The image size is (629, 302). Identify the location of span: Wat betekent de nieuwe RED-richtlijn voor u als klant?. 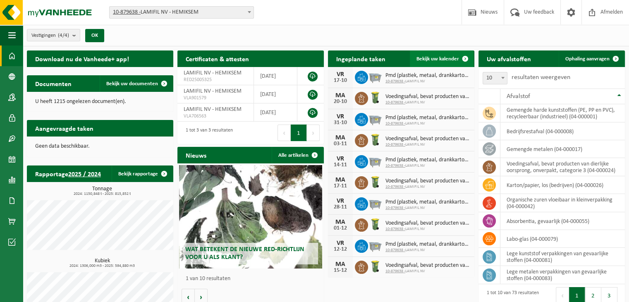
(245, 253).